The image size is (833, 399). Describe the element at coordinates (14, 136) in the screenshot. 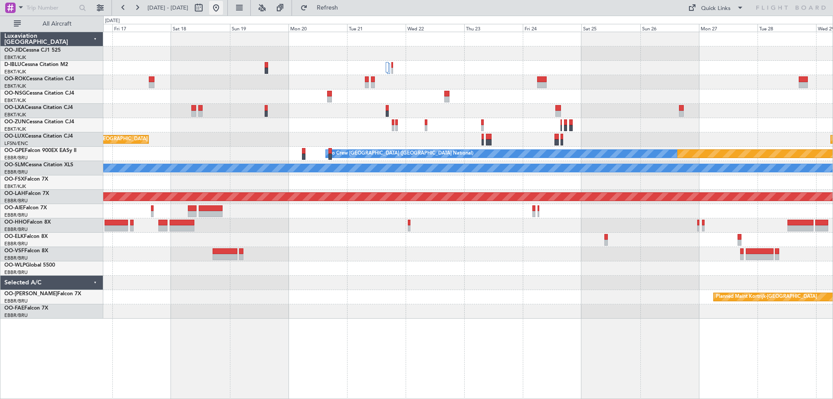

I see `span: OO-LUX` at that location.